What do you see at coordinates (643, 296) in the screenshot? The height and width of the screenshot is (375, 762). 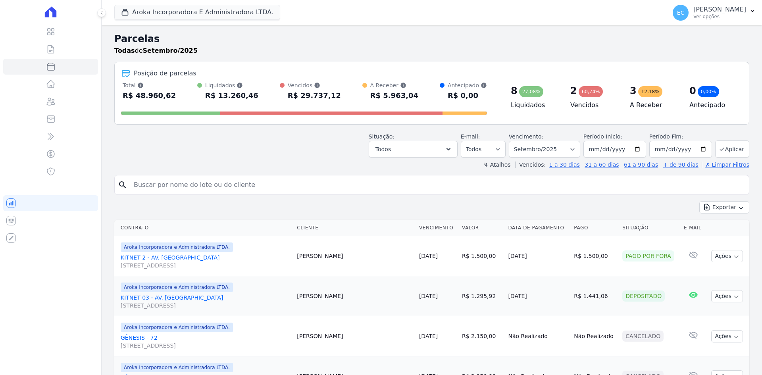 I see `div: Depositado` at bounding box center [643, 296].